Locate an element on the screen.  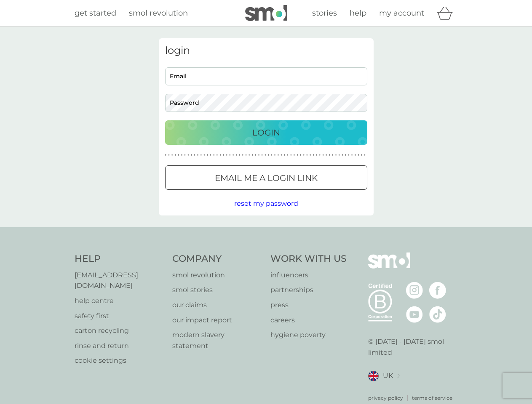
a: our claims is located at coordinates (217, 305).